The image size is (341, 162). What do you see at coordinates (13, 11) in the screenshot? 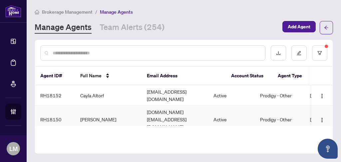
I see `img: logo` at bounding box center [13, 11].